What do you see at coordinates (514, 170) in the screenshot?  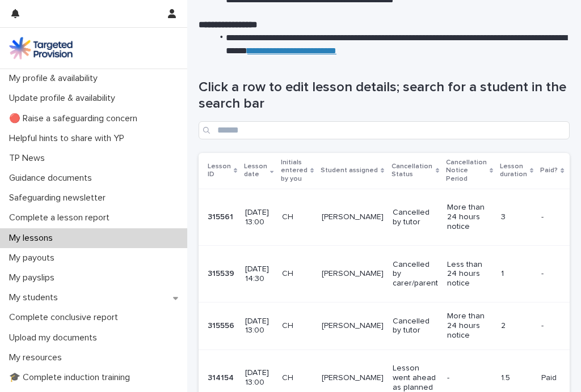 I see `p: Lesson duration` at bounding box center [514, 170].